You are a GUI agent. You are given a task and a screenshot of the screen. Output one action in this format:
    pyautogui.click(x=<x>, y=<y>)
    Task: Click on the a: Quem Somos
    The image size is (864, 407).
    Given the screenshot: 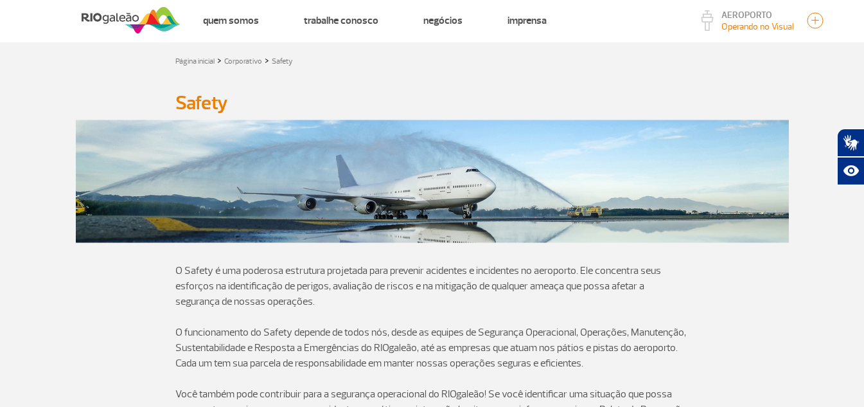 What is the action you would take?
    pyautogui.click(x=231, y=21)
    